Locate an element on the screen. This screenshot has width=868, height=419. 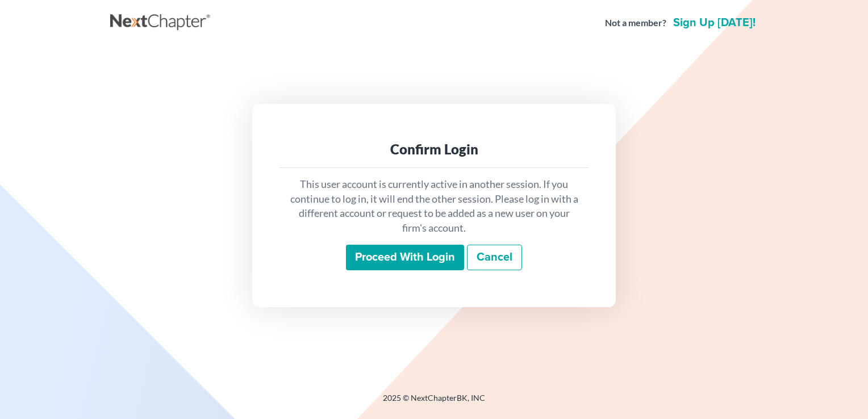
input: Proceed with login is located at coordinates (405, 258).